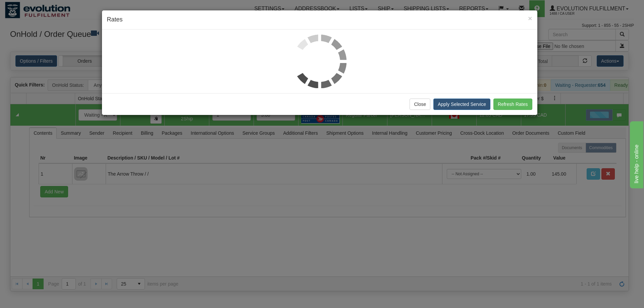 The image size is (644, 308). Describe the element at coordinates (320, 62) in the screenshot. I see `img: loader.gif` at that location.